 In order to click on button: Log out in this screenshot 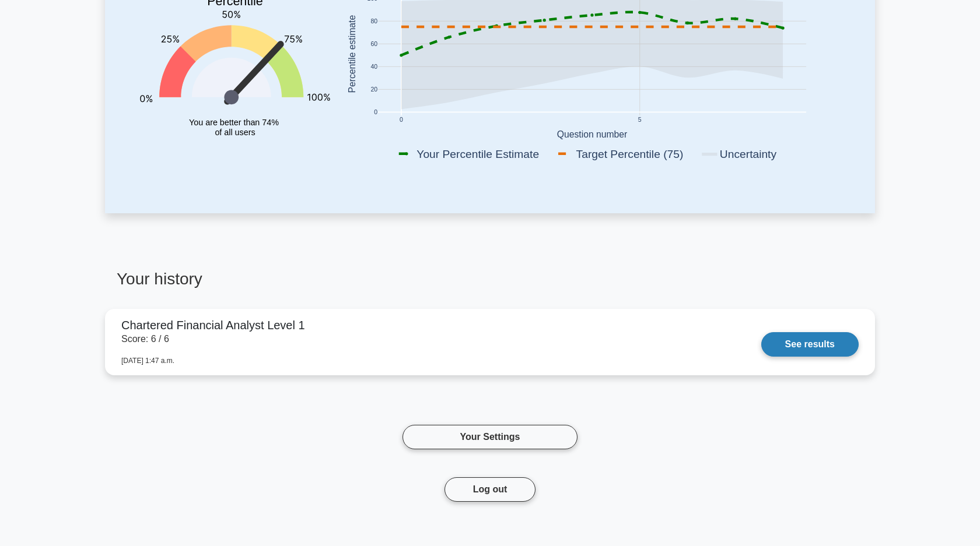, I will do `click(490, 490)`.